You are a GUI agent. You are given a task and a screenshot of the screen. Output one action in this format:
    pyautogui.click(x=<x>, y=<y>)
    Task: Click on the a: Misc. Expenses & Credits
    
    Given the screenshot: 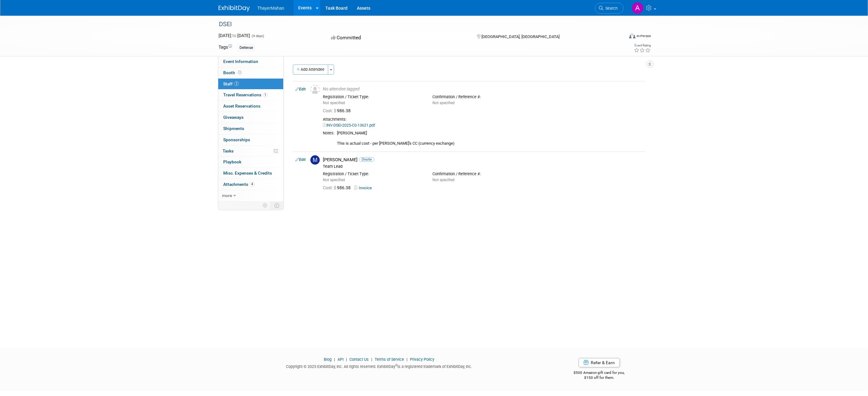 What is the action you would take?
    pyautogui.click(x=250, y=173)
    